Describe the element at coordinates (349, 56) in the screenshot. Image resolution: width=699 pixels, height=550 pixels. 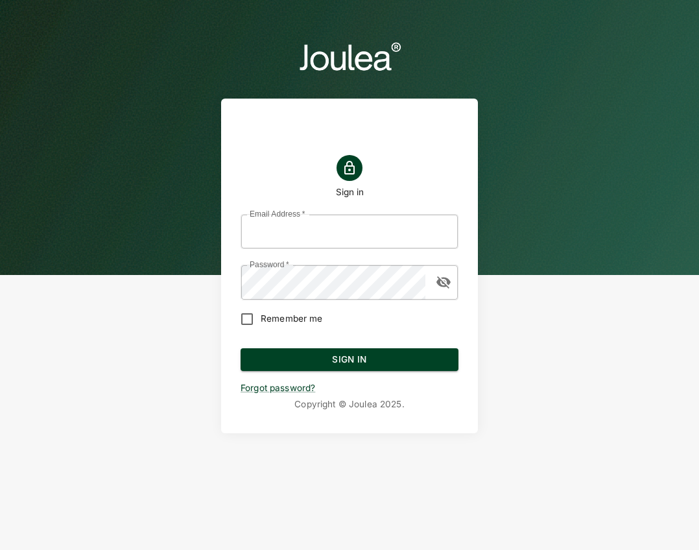
I see `img: logo` at that location.